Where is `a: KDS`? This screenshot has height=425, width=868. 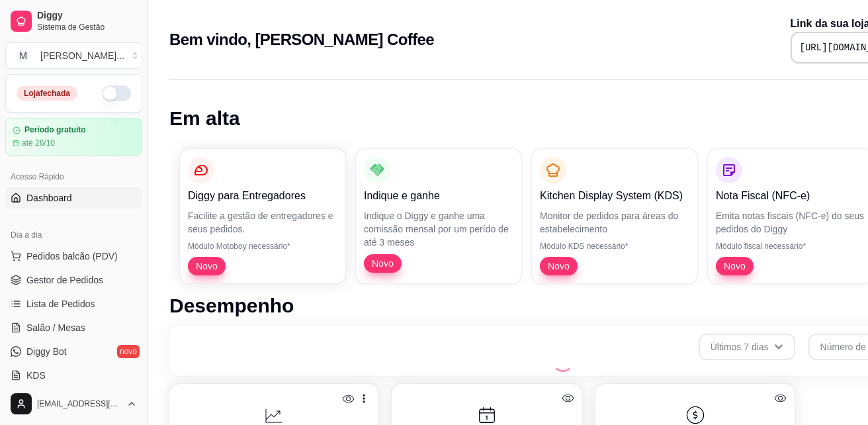
a: KDS is located at coordinates (74, 375).